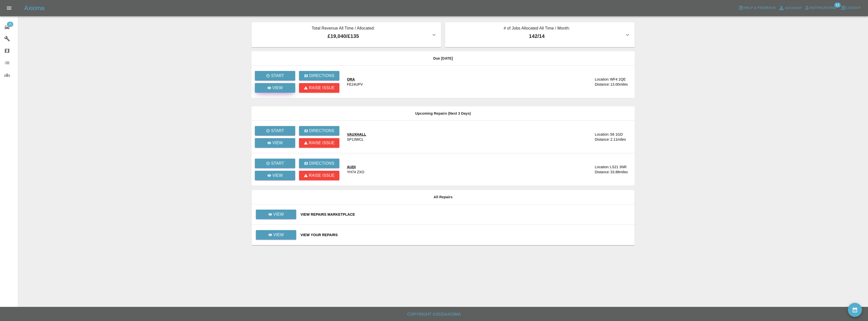 The width and height of the screenshot is (868, 321). What do you see at coordinates (9, 8) in the screenshot?
I see `button: Open drawer` at bounding box center [9, 8].